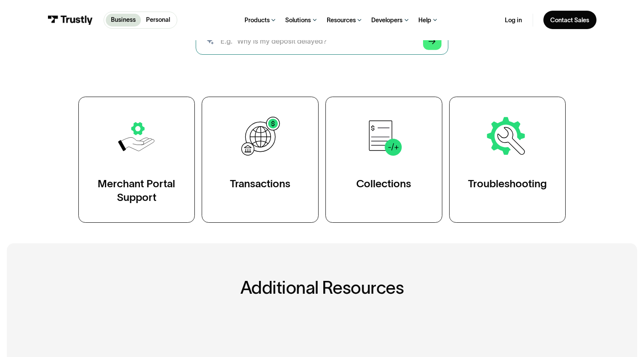  I want to click on div: Troubleshooting, so click(508, 184).